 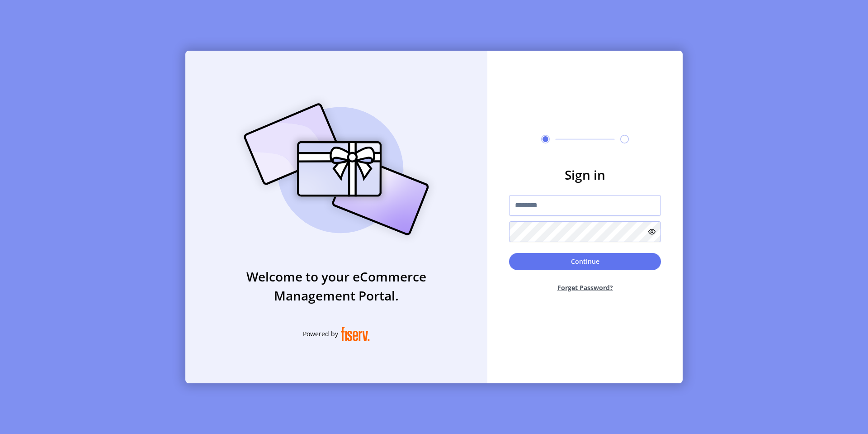 I want to click on h3: Sign in, so click(x=585, y=174).